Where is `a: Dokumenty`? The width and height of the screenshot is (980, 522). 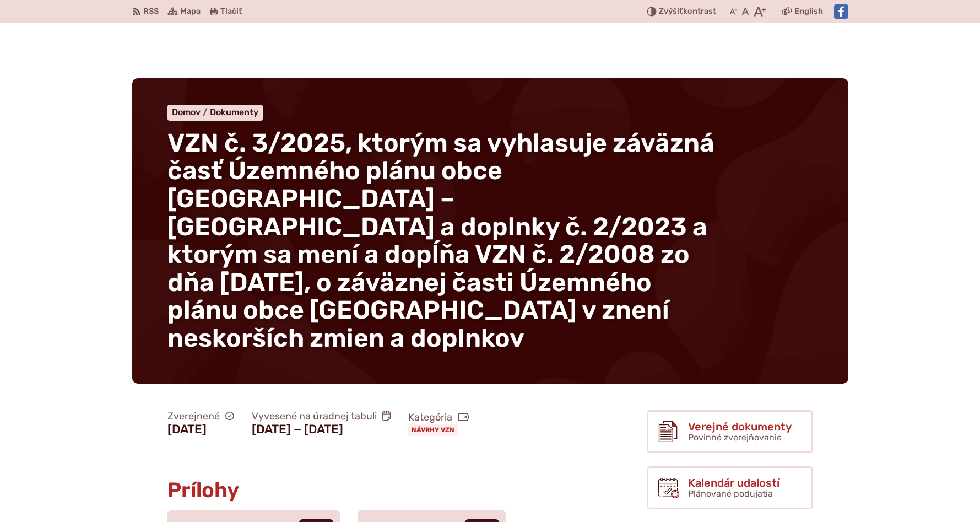
a: Dokumenty is located at coordinates (234, 112).